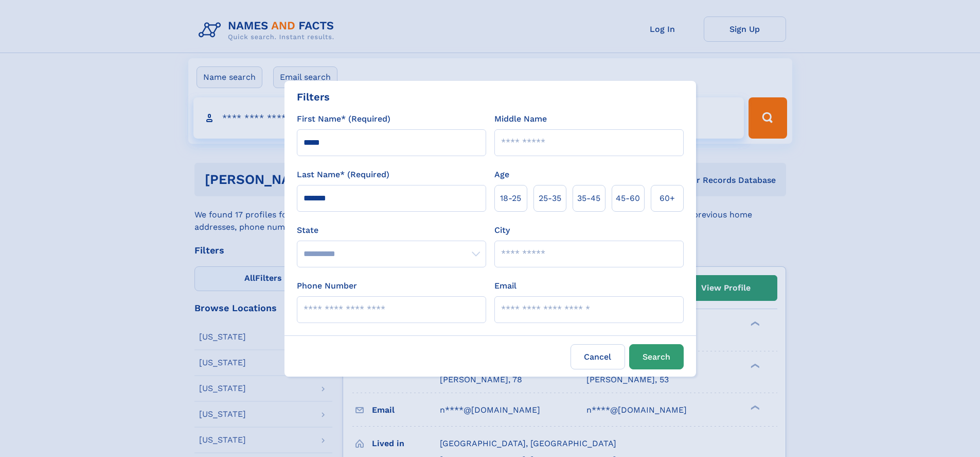 The width and height of the screenshot is (980, 457). I want to click on span: 60+, so click(667, 198).